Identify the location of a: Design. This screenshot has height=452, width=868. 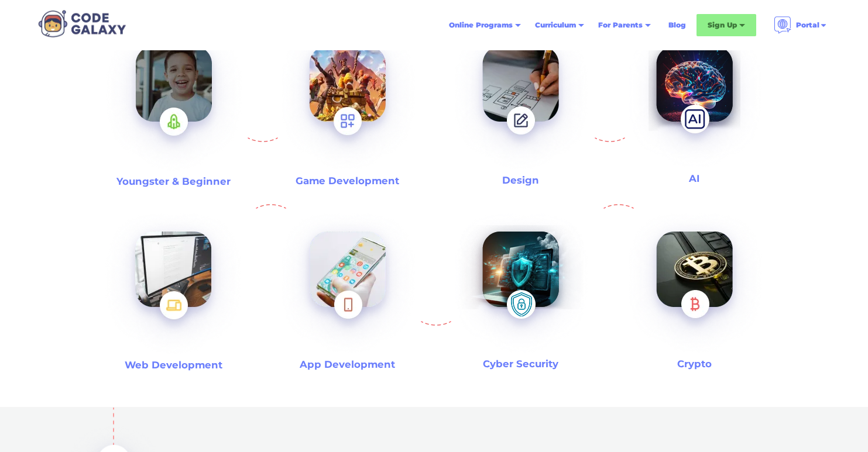
(520, 106).